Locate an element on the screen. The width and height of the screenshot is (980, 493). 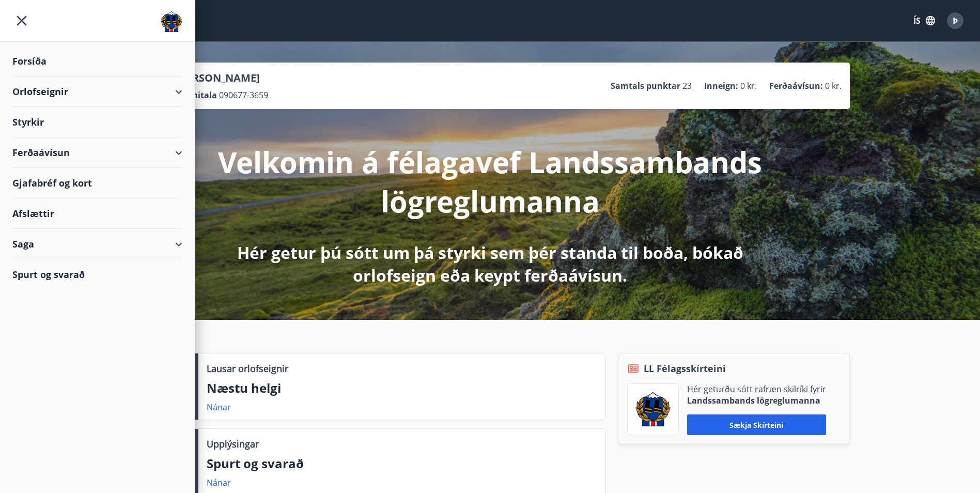
div: Ferðaávísun is located at coordinates (97, 153).